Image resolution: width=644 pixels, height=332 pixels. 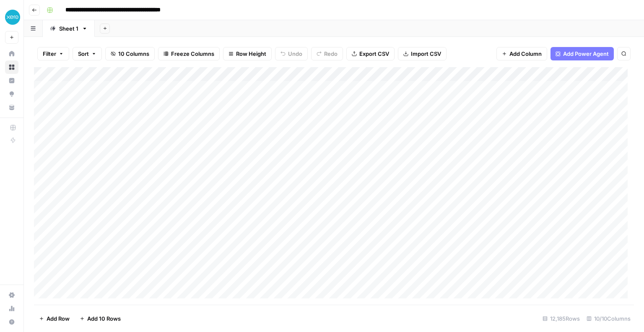 What do you see at coordinates (12, 309) in the screenshot?
I see `a: Usage` at bounding box center [12, 309].